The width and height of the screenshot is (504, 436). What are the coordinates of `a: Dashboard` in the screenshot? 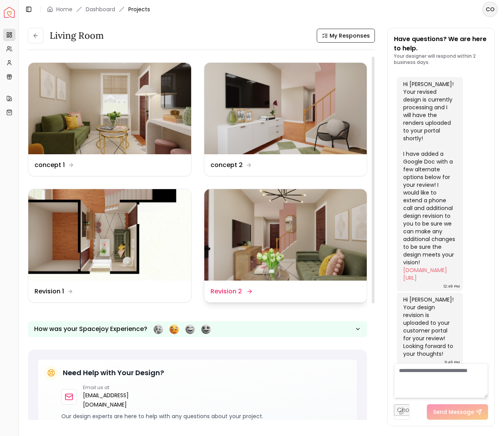 It's located at (100, 9).